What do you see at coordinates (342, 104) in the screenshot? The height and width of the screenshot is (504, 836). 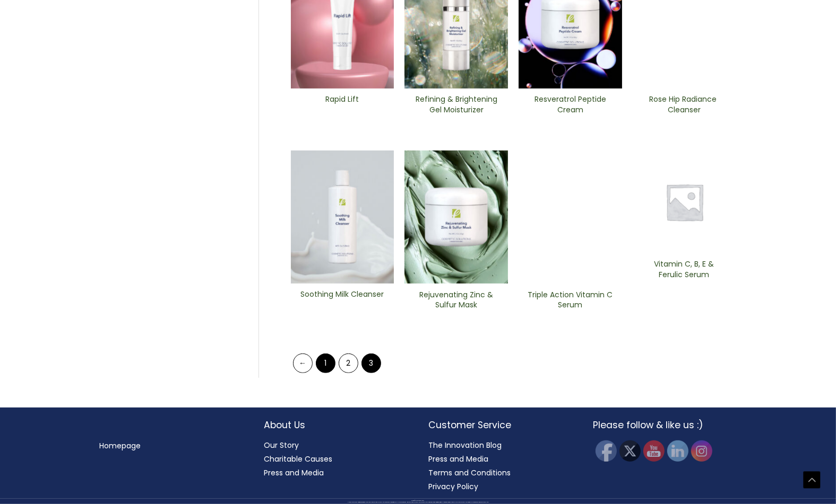 I see `h2: Rapid Lift` at bounding box center [342, 104].